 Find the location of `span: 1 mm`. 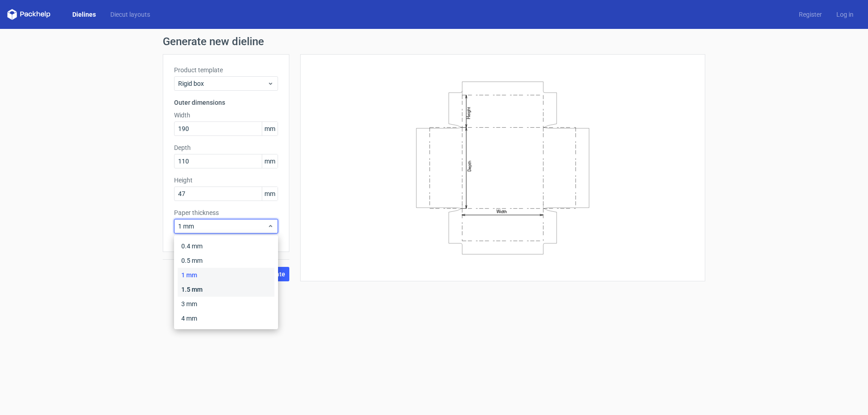

span: 1 mm is located at coordinates (222, 227).